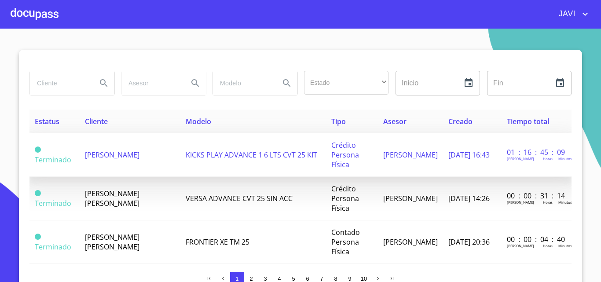  What do you see at coordinates (307, 279) in the screenshot?
I see `span: 6` at bounding box center [307, 279].